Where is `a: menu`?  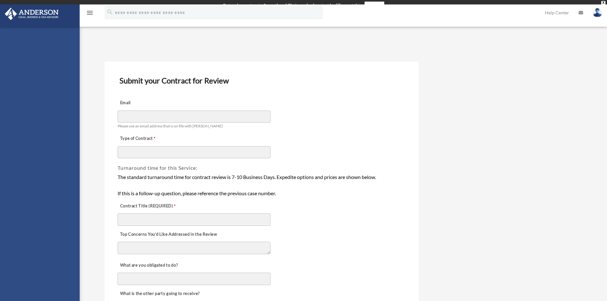
a: menu is located at coordinates (90, 14).